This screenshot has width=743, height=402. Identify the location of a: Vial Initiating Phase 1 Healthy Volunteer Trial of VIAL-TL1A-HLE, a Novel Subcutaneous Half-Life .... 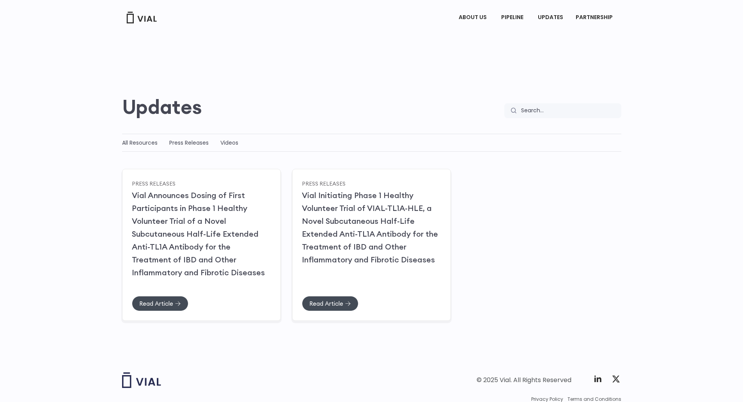
(370, 227).